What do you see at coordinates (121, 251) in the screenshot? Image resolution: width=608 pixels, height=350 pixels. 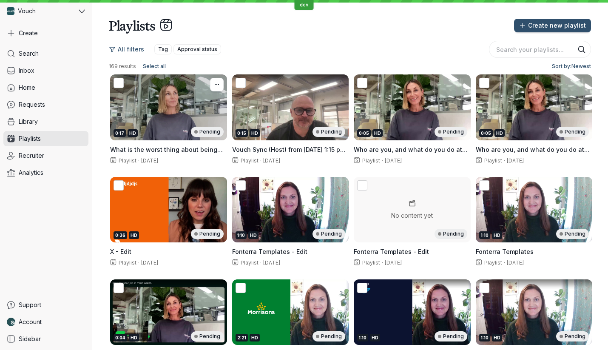 I see `span: X - Edit` at bounding box center [121, 251].